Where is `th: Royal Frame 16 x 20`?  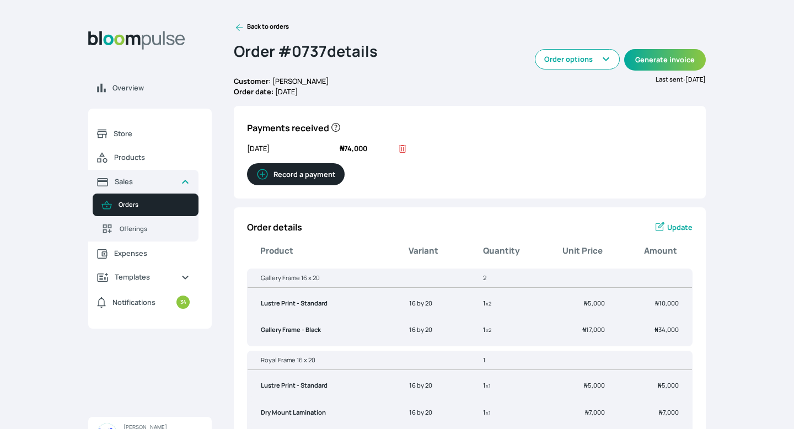 th: Royal Frame 16 x 20 is located at coordinates (358, 363).